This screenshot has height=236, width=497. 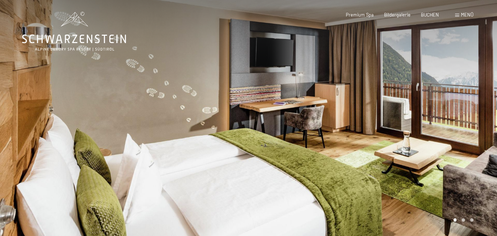 What do you see at coordinates (468, 15) in the screenshot?
I see `span: Menü` at bounding box center [468, 15].